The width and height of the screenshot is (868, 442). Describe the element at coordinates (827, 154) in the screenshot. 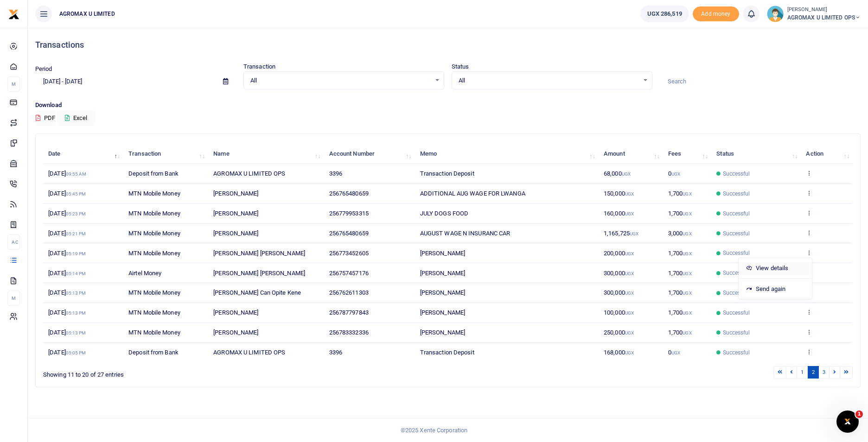

I see `th: Action: activate to sort column ascending` at that location.